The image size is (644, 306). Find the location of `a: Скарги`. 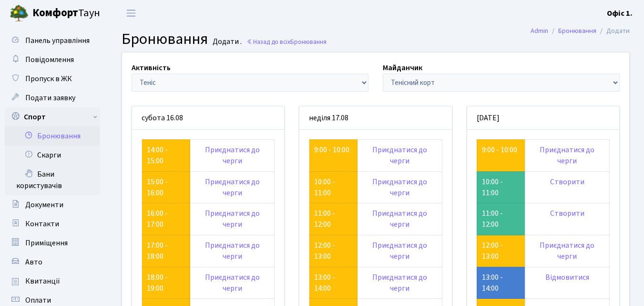

a: Скарги is located at coordinates (52, 155).